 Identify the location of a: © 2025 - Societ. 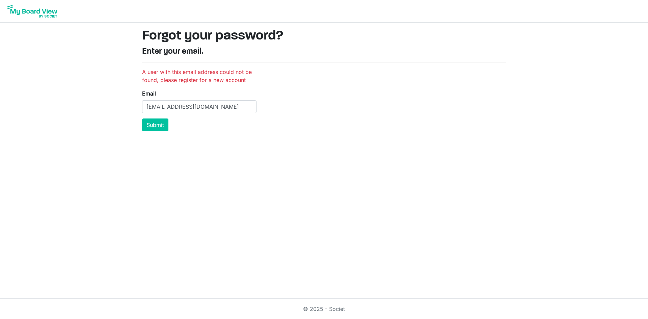
(324, 309).